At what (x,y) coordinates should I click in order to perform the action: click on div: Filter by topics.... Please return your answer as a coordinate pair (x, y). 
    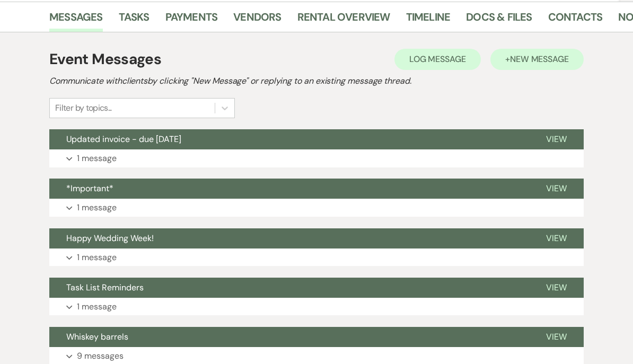
    Looking at the image, I should click on (83, 108).